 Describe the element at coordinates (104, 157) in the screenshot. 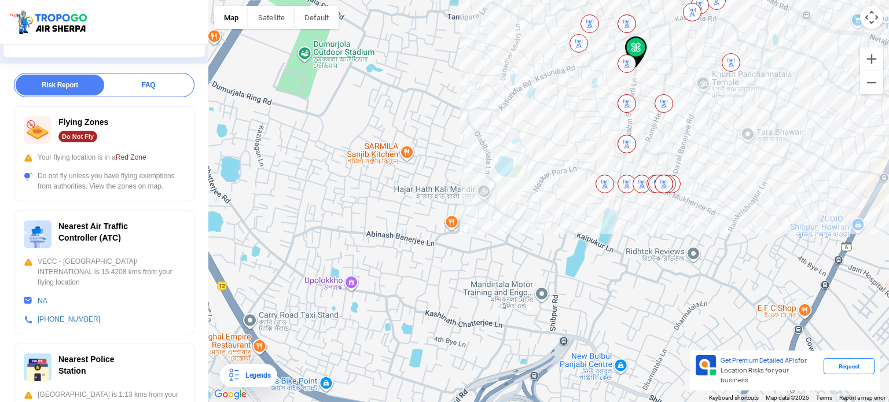

I see `div: Your flying location is in a` at that location.